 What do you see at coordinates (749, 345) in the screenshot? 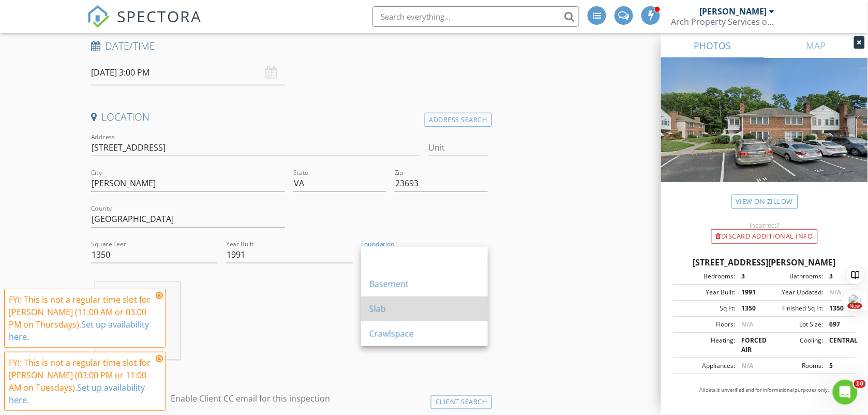
I see `div: FORCED AIR` at bounding box center [749, 345].